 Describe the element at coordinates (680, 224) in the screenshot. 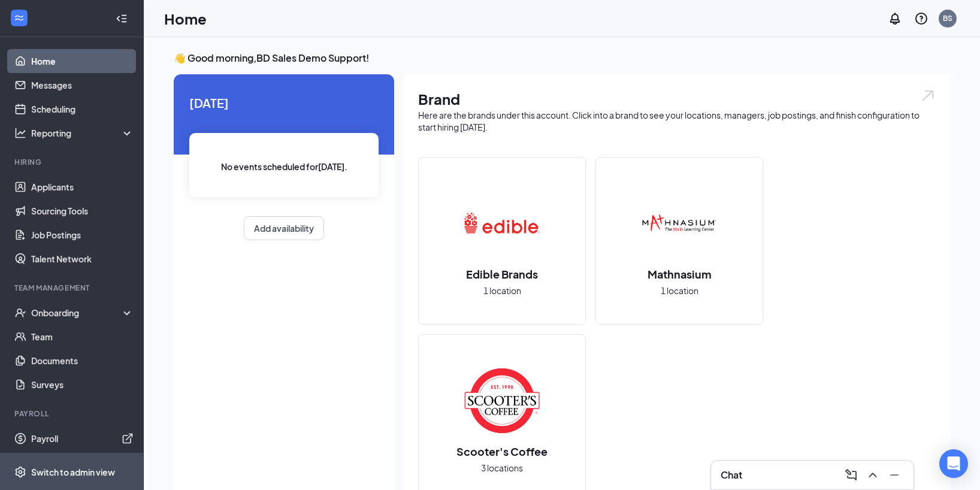

I see `img: Mathnasium` at that location.